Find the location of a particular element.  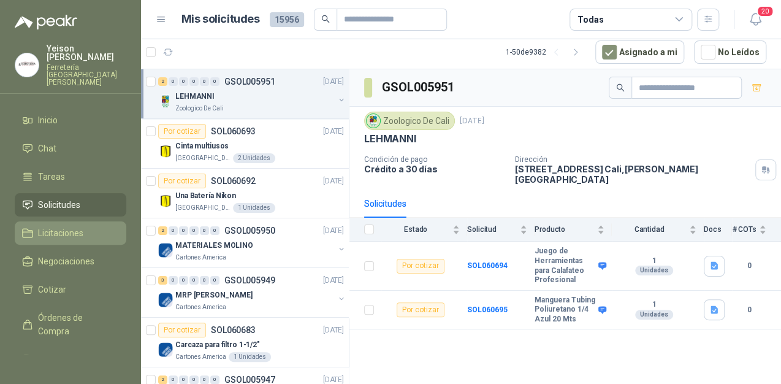

p: GSOL005950 is located at coordinates (250, 231).